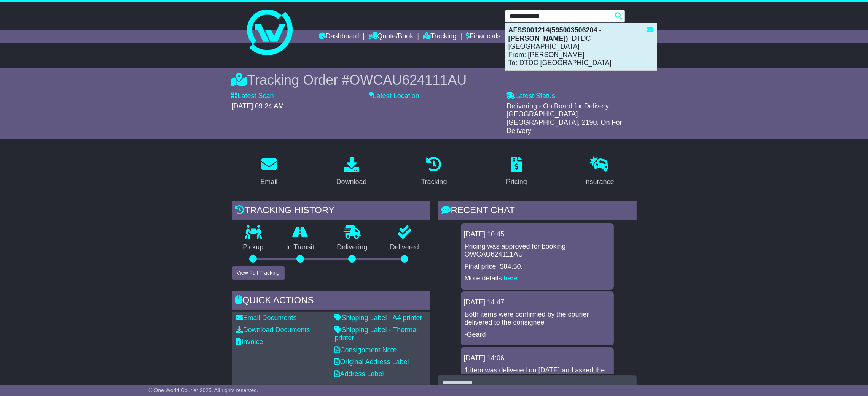 The width and height of the screenshot is (868, 396). What do you see at coordinates (203, 390) in the screenshot?
I see `span: © One World Courier 2025. All rights reserved.` at bounding box center [203, 390].